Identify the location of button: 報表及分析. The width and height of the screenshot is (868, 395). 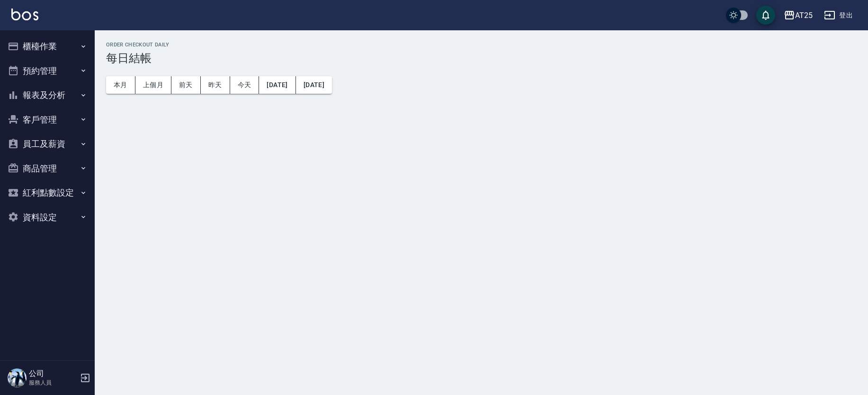
(48, 95).